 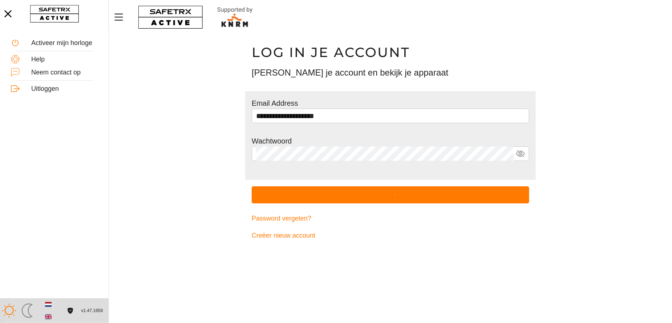 I want to click on h1: Log in je account, so click(x=391, y=52).